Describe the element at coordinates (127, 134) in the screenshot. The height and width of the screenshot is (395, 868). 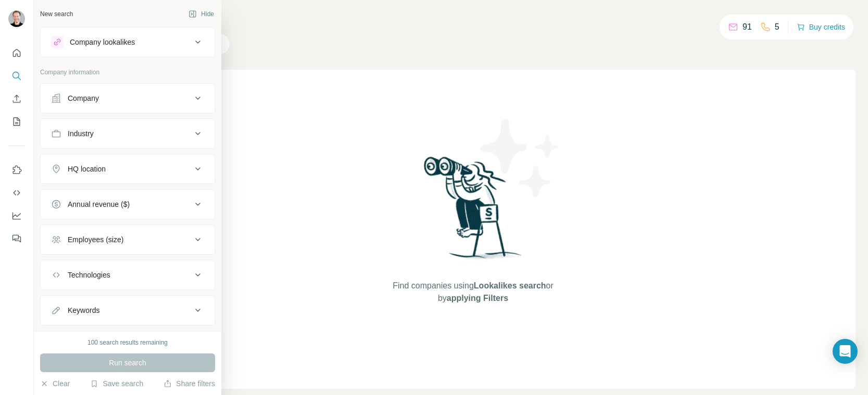
I see `button: Industry` at that location.